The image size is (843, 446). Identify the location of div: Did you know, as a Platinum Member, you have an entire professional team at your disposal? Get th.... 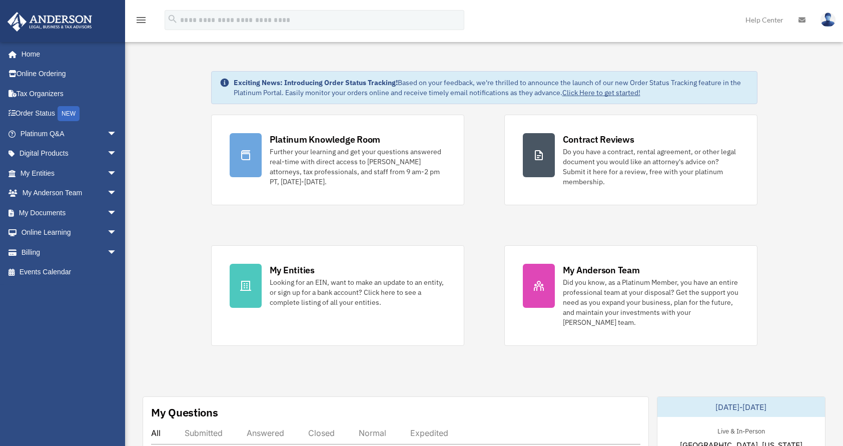
(651, 302).